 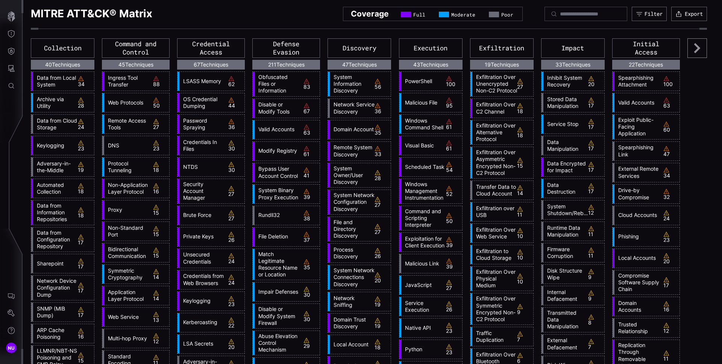 I want to click on a: Firmware Corruption, so click(x=565, y=253).